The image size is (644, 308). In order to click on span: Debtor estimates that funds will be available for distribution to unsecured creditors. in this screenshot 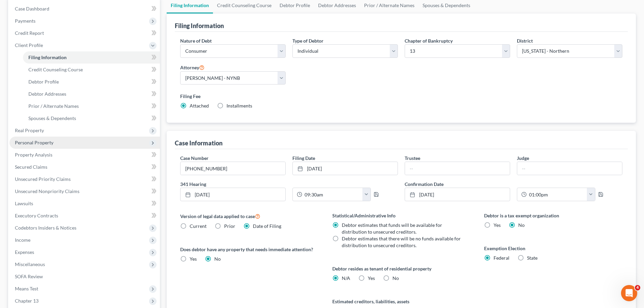, I will do `click(392, 228)`.